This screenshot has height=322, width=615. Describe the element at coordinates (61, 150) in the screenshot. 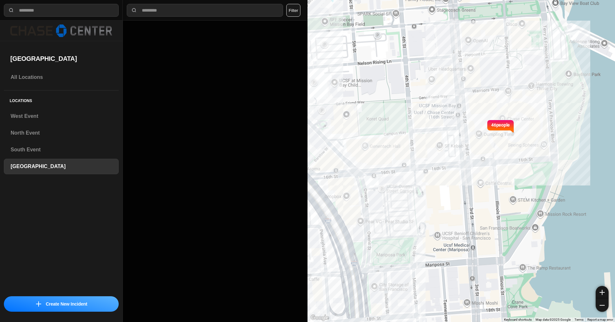

I see `a: South Event` at that location.